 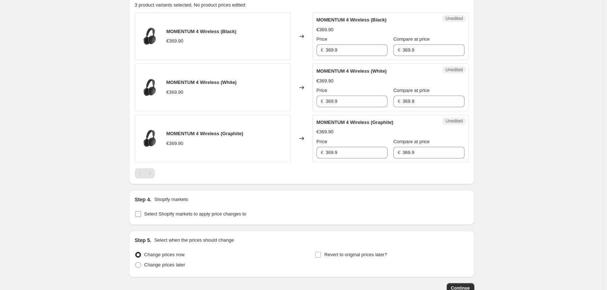 What do you see at coordinates (171, 200) in the screenshot?
I see `p: Shopify markets` at bounding box center [171, 200].